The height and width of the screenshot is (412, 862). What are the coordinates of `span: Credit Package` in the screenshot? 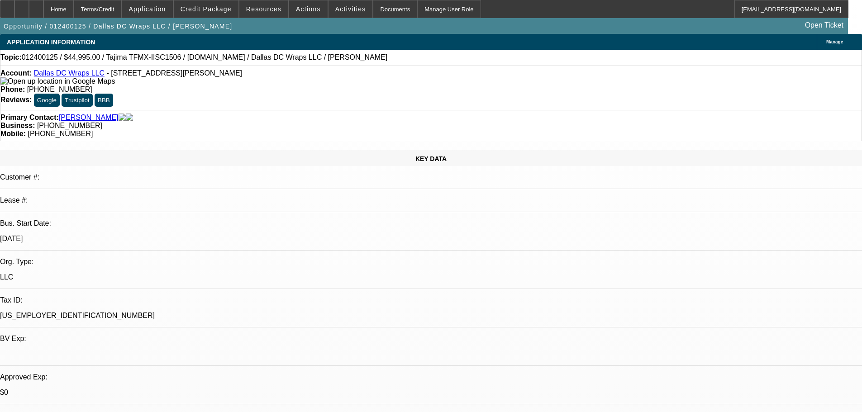 It's located at (206, 9).